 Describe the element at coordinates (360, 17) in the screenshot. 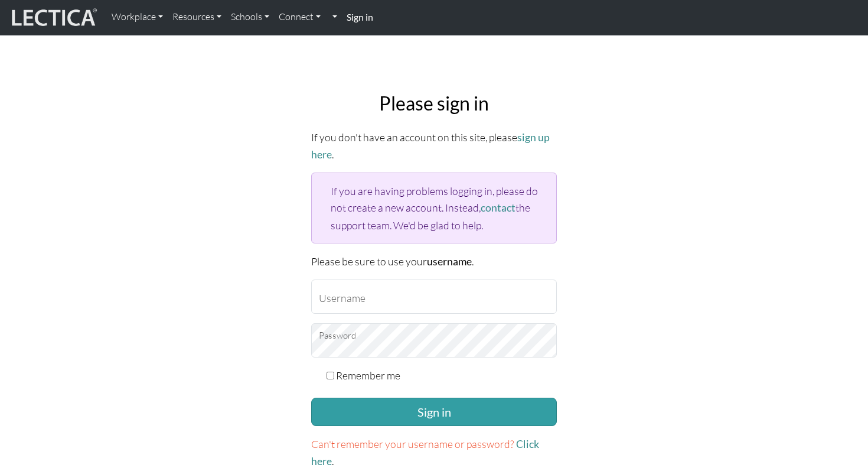

I see `strong: Sign in` at that location.